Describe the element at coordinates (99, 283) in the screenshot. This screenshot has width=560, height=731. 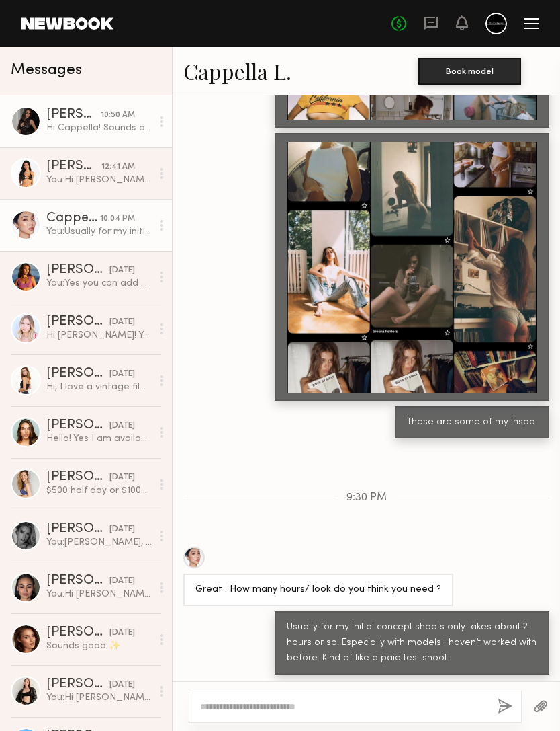
I see `div: You: Yes you can add me on IG, Ki_production. I have some of my work on there, but not kept up to...` at that location.